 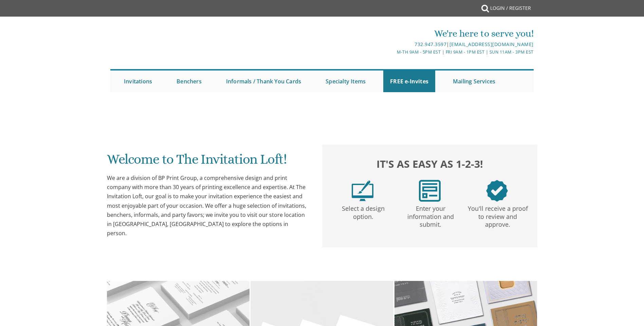 I want to click on a: 732.947.3597, so click(x=430, y=44).